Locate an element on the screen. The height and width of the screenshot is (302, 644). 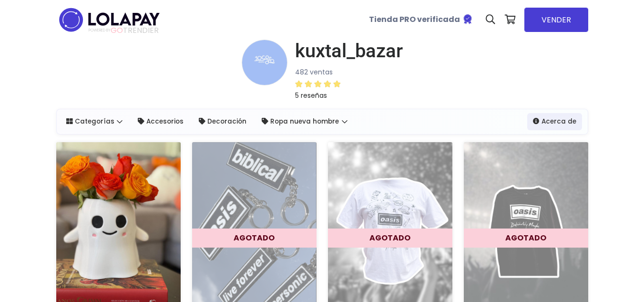
a: Categorías is located at coordinates (94, 122).